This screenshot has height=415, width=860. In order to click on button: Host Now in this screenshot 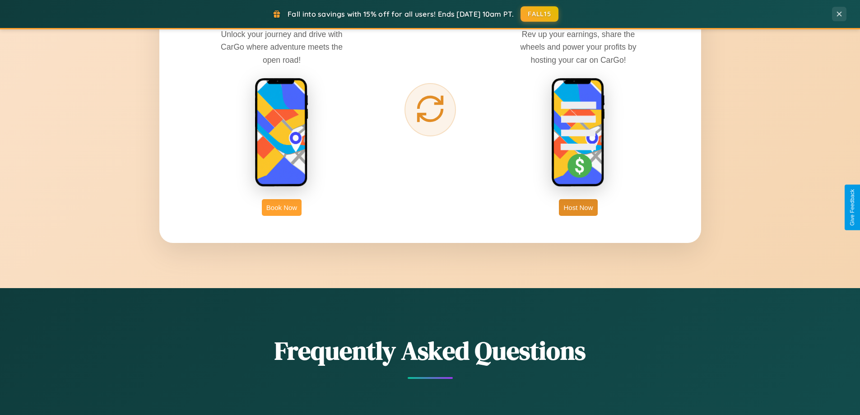, I will do `click(578, 207)`.